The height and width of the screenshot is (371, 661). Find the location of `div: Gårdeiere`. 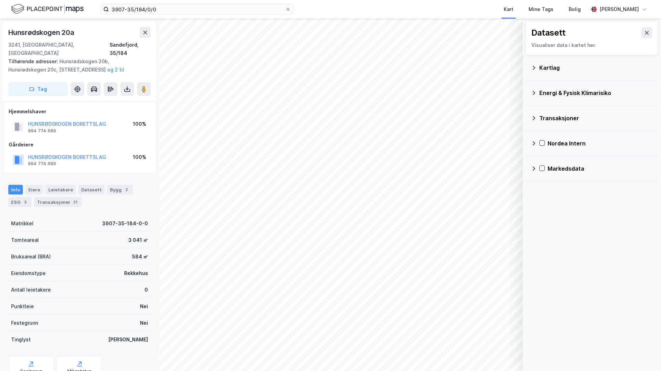

div: Gårdeiere is located at coordinates (79, 145).